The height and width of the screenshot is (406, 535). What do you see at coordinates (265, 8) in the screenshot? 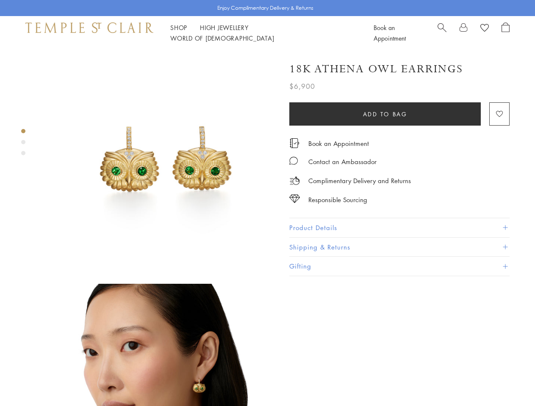
I see `p: Enjoy Complimentary Delivery & Returns` at bounding box center [265, 8].